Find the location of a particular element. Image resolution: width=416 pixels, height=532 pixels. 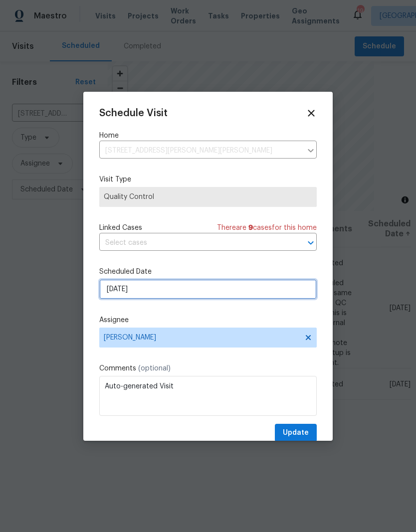

label: Comments is located at coordinates (208, 368).